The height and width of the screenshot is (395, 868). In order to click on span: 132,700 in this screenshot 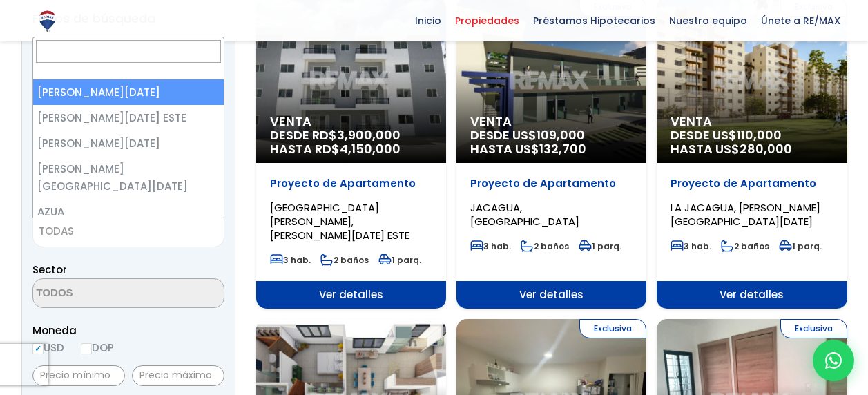, I will do `click(563, 149)`.